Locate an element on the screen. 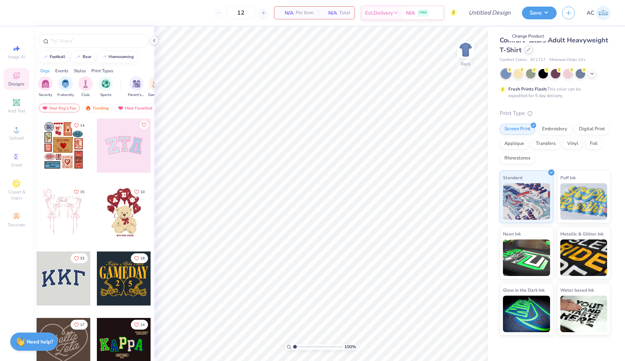 The width and height of the screenshot is (625, 361). span: Fraternity is located at coordinates (65, 95).